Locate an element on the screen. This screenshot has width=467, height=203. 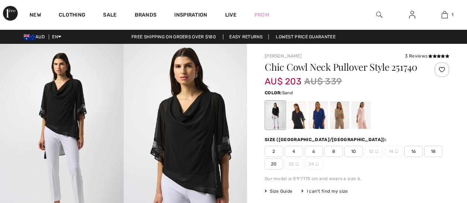
span: 6 is located at coordinates (314, 152).